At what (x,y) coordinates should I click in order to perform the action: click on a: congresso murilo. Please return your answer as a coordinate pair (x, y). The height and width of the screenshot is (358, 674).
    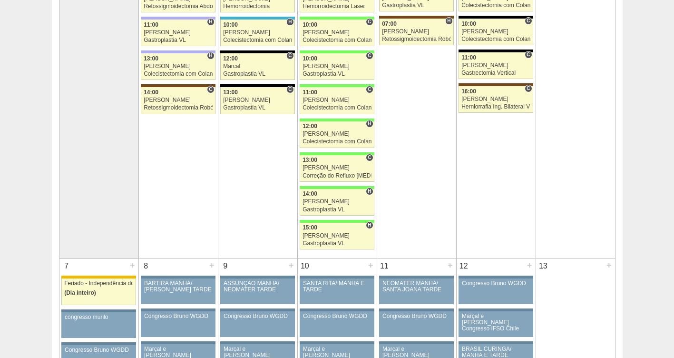
    Looking at the image, I should click on (98, 325).